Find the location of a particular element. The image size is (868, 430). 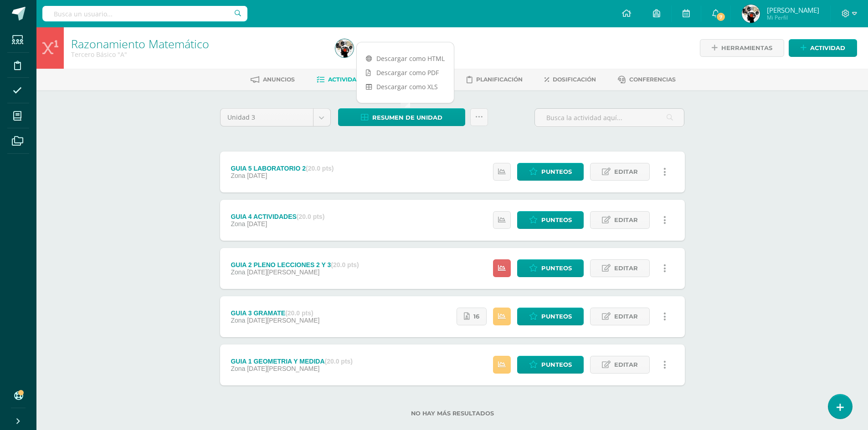

span: 16 is located at coordinates (476, 316).